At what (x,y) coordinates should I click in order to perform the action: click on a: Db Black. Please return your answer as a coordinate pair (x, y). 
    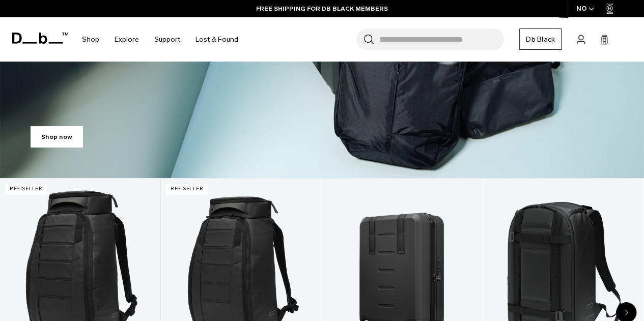
    Looking at the image, I should click on (540, 39).